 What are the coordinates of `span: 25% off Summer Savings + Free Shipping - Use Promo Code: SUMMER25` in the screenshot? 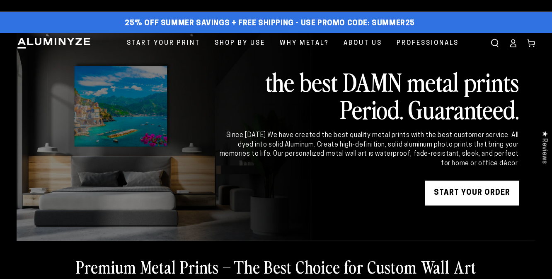 It's located at (270, 24).